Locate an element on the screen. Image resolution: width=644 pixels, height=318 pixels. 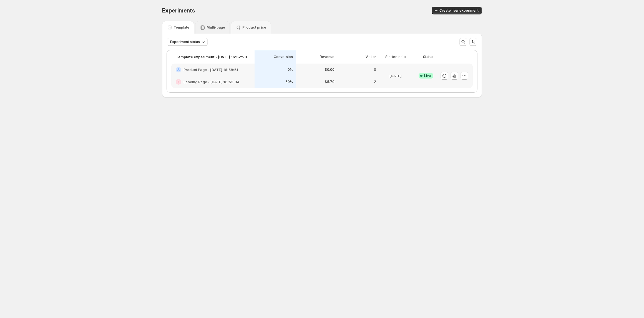
p: 0% is located at coordinates (290, 70).